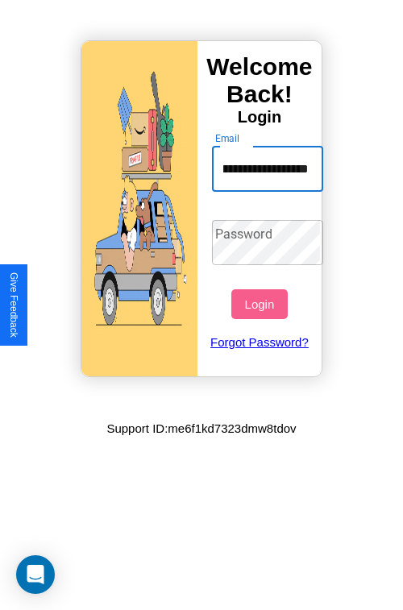 This screenshot has height=610, width=403. Describe the element at coordinates (259, 81) in the screenshot. I see `h3: Welcome Back!` at that location.